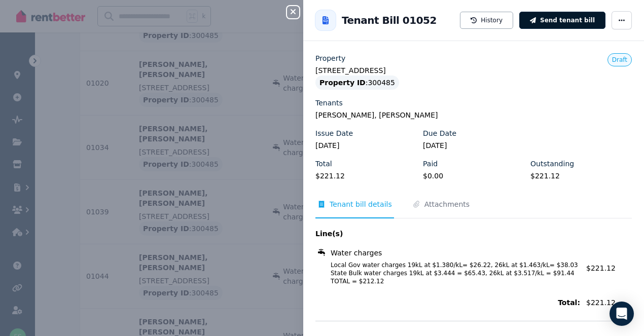  What do you see at coordinates (329, 103) in the screenshot?
I see `label: Tenants` at bounding box center [329, 103].